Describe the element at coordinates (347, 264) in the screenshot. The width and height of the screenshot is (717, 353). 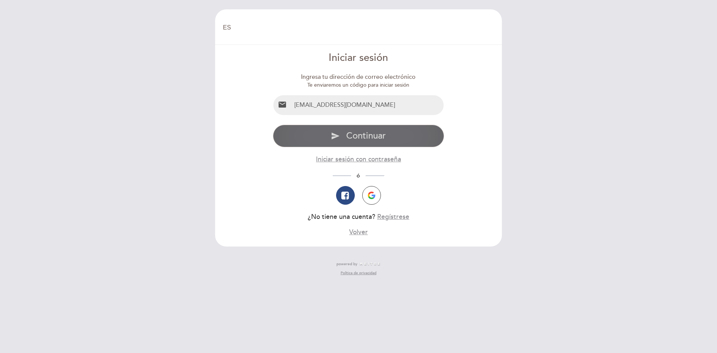
I see `span: powered by` at that location.